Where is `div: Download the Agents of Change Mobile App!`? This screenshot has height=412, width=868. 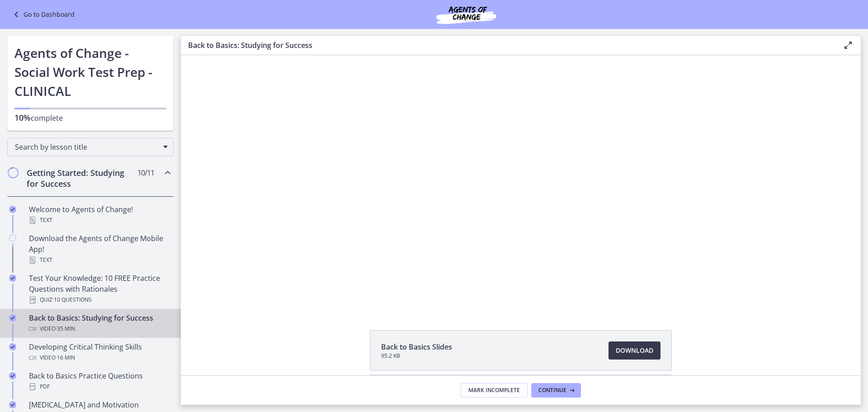 div: Download the Agents of Change Mobile App! is located at coordinates (99, 249).